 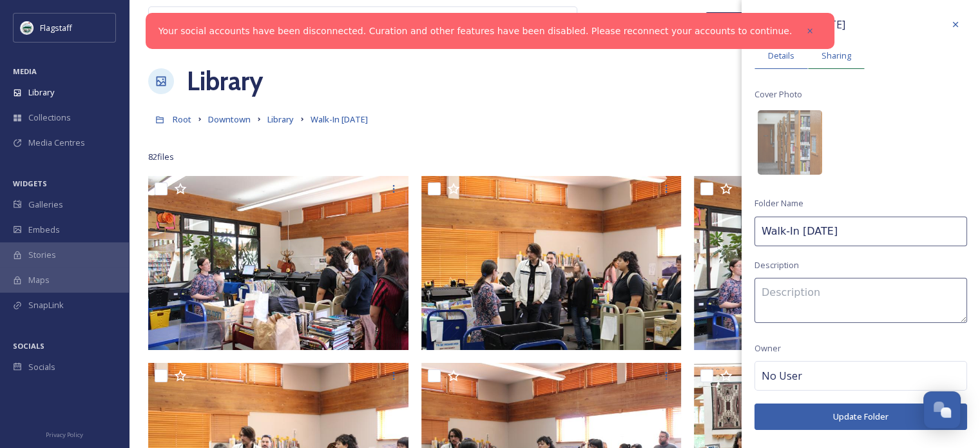 I want to click on span: Privacy Policy, so click(x=65, y=434).